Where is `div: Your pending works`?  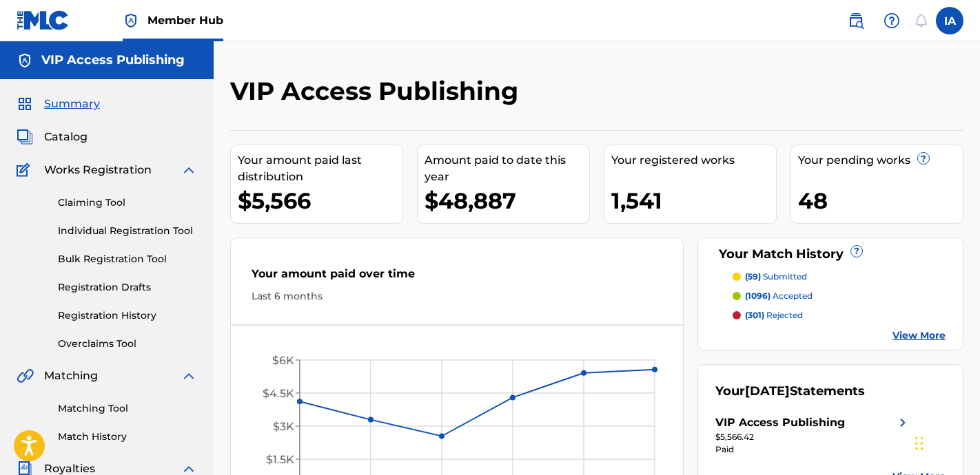 div: Your pending works is located at coordinates (880, 161).